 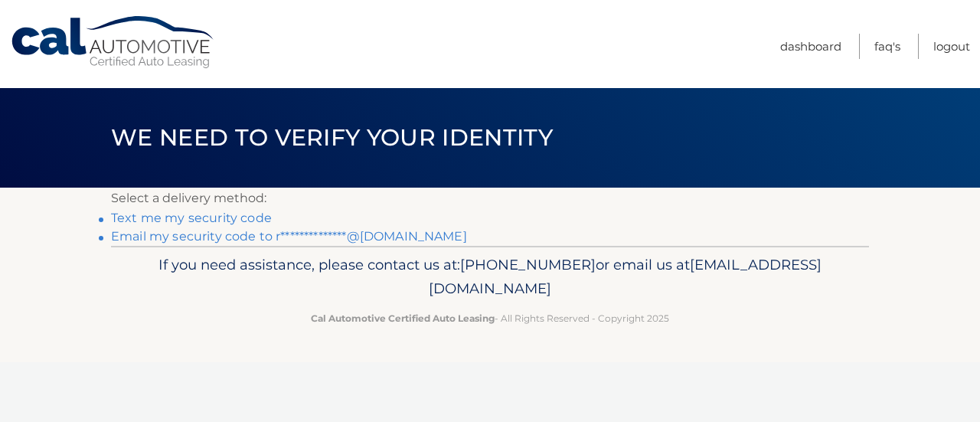 I want to click on p: Select a delivery method:, so click(x=490, y=198).